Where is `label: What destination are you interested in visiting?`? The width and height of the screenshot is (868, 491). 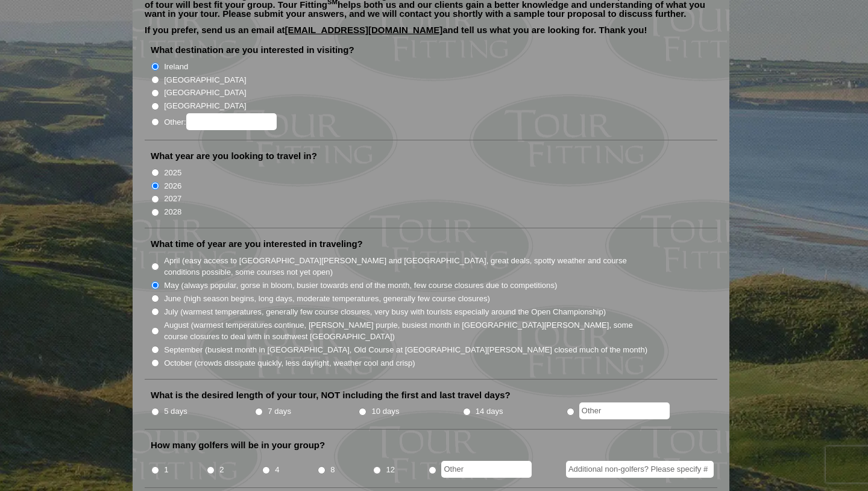
label: What destination are you interested in visiting? is located at coordinates (253, 50).